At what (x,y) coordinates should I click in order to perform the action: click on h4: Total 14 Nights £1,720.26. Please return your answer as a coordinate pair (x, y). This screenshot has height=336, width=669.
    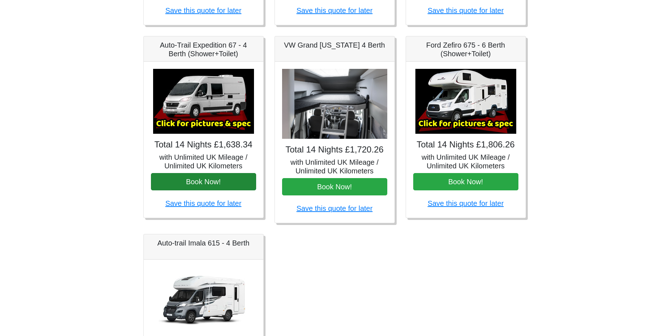
    Looking at the image, I should click on (335, 149).